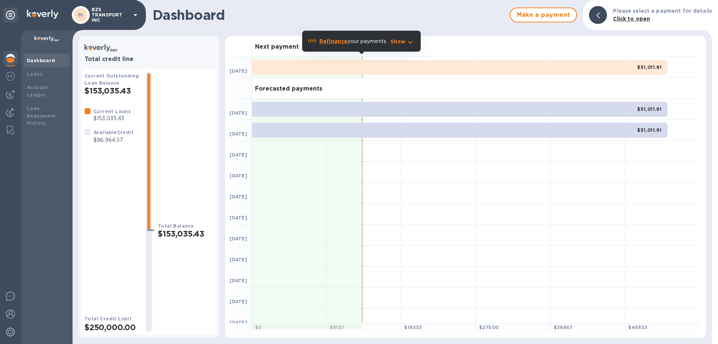 The image size is (718, 344). I want to click on b: Account Ledger, so click(37, 91).